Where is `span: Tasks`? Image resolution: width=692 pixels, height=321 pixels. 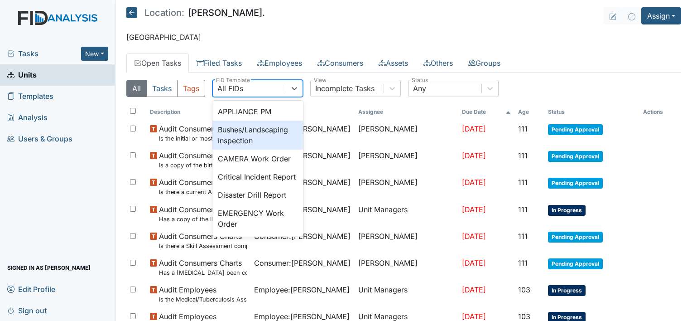 span: Tasks is located at coordinates (44, 53).